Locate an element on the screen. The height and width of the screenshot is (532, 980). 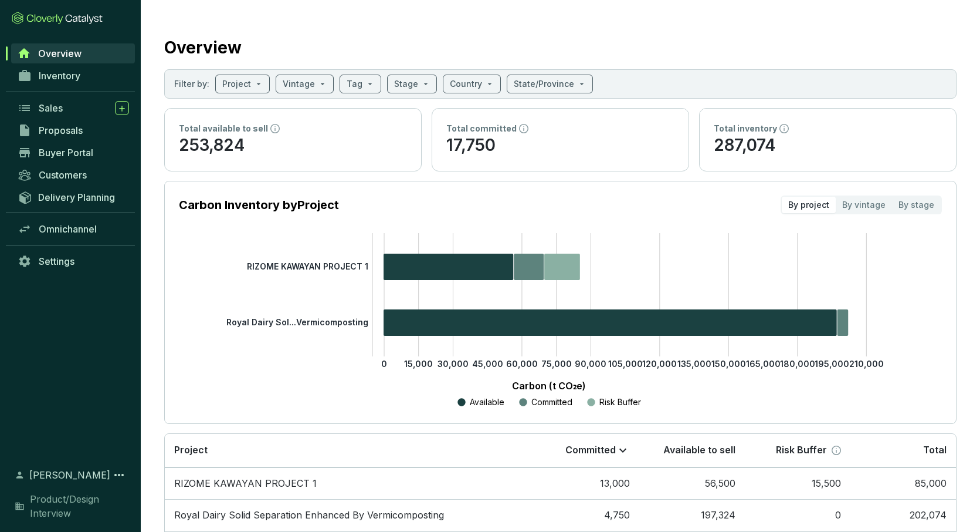
p: 17,750 is located at coordinates (560, 146).